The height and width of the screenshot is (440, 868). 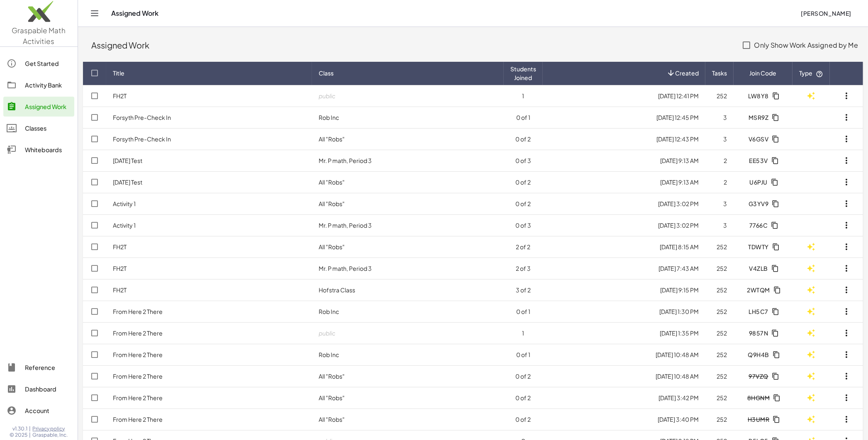 I want to click on span: EE53V, so click(x=758, y=160).